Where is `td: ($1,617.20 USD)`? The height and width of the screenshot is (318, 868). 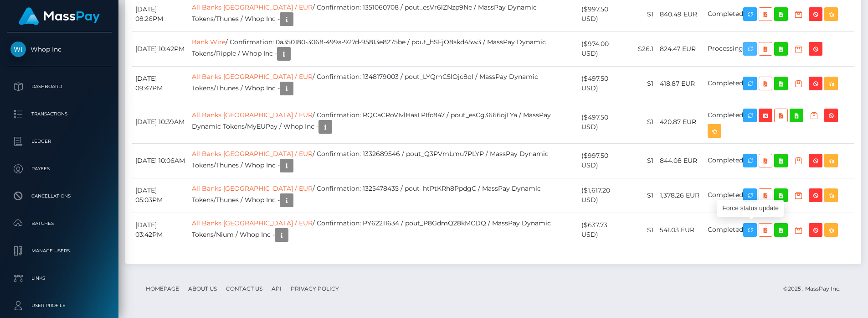
td: ($1,617.20 USD) is located at coordinates (603, 195).